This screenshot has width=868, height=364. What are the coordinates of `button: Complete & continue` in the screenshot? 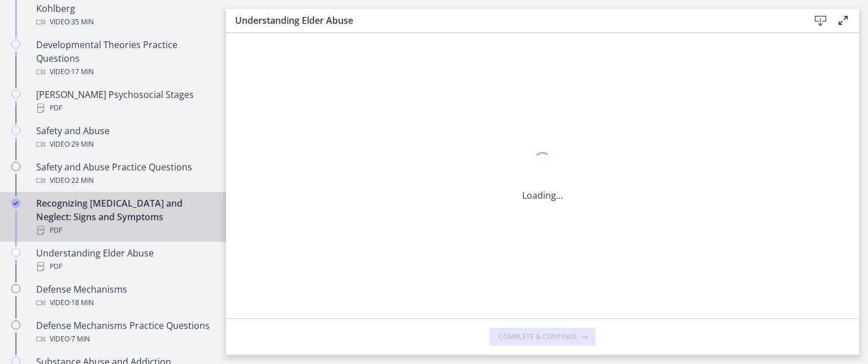 It's located at (542, 336).